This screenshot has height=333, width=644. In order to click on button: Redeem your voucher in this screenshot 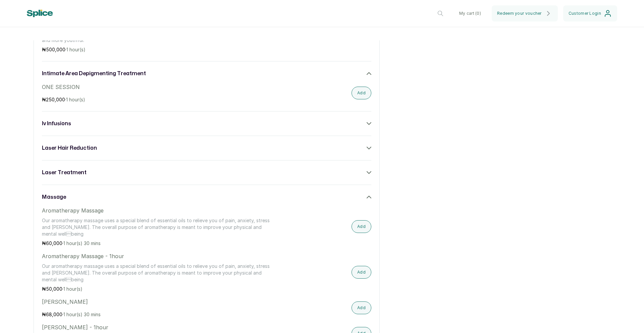, I will do `click(524, 14)`.